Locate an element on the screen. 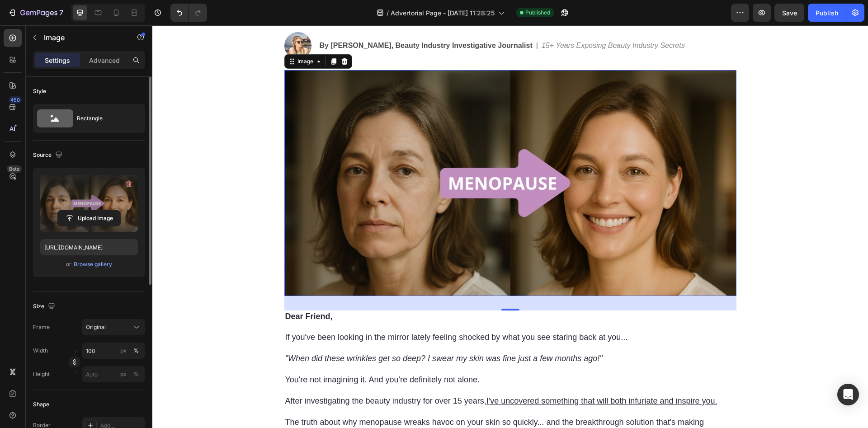 The height and width of the screenshot is (428, 868). p: Advanced is located at coordinates (105, 60).